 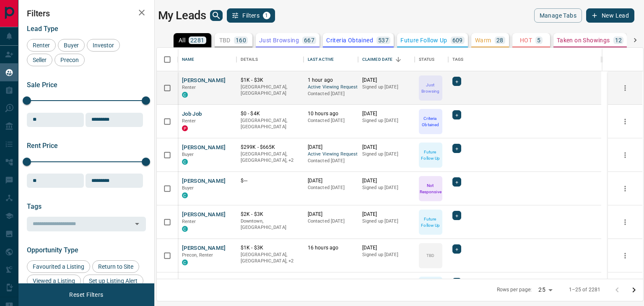 What do you see at coordinates (270, 157) in the screenshot?
I see `p: York Crosstown, Toronto` at bounding box center [270, 157].